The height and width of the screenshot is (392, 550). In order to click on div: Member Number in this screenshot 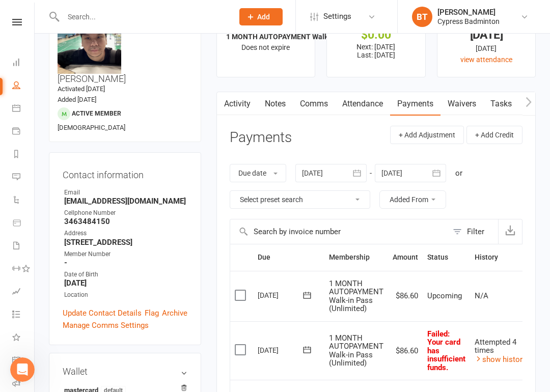, I will do `click(126, 254)`.